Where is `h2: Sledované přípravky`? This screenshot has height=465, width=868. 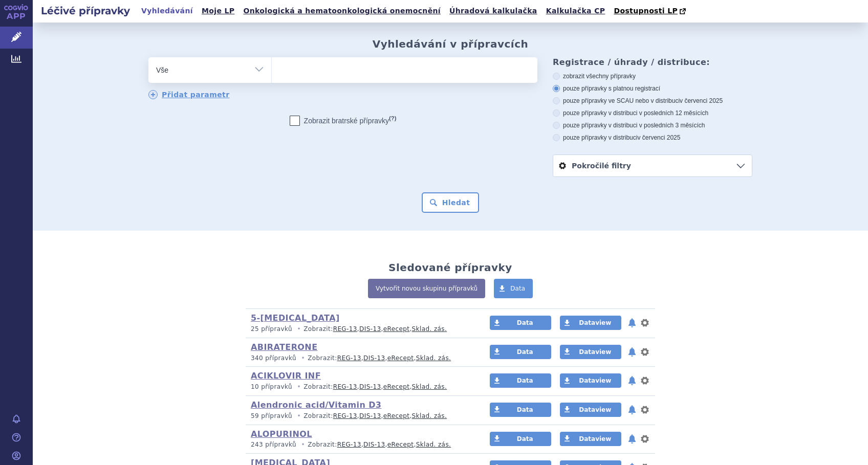 h2: Sledované přípravky is located at coordinates (451, 268).